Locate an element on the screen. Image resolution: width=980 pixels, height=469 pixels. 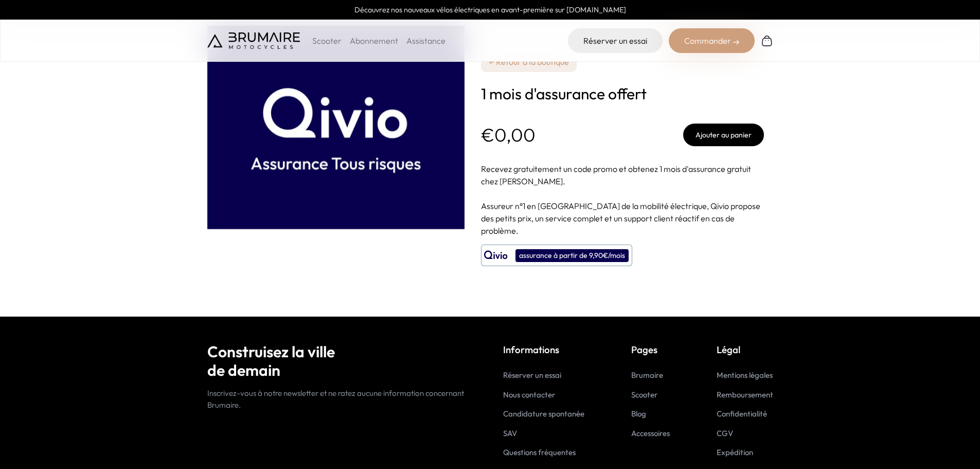
button: assurance à partir de 9,90€/mois is located at coordinates (556, 255).